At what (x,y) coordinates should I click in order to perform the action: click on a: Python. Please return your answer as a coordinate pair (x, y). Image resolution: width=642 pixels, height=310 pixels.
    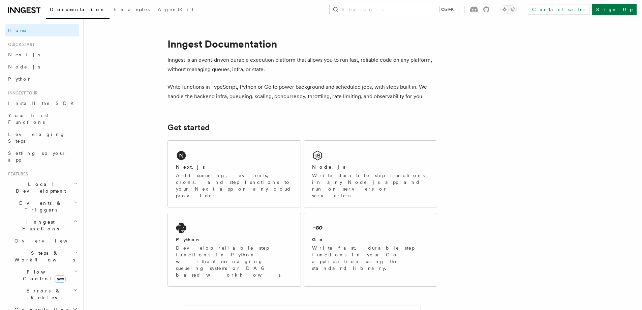
    Looking at the image, I should click on (42, 79).